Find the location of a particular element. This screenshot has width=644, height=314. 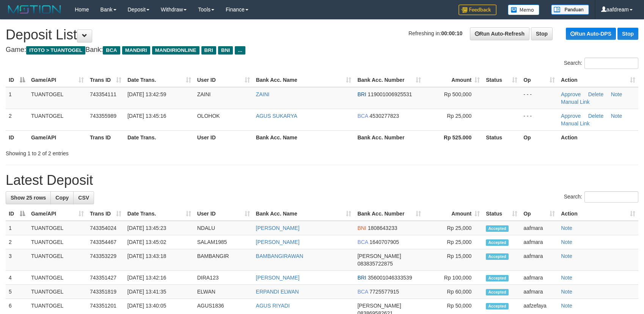

th: Trans ID is located at coordinates (106, 137).